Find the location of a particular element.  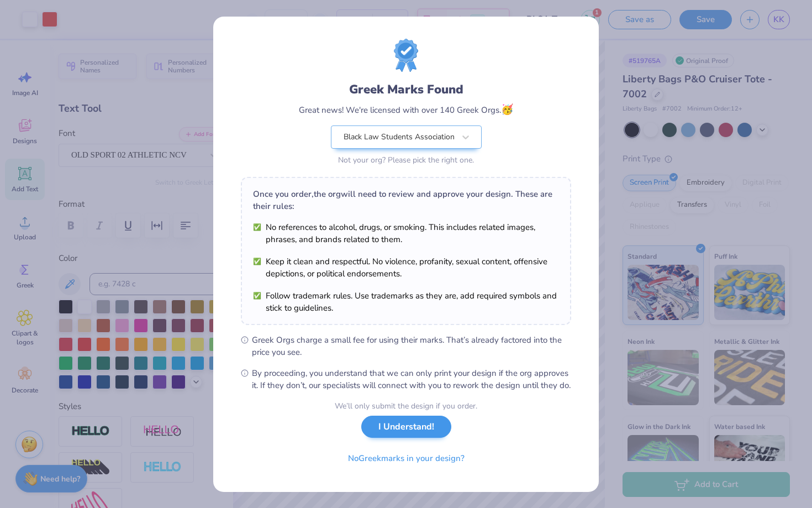

div: Once you order, the org will need to review and approve your design. These are their rules: is located at coordinates (406, 200).